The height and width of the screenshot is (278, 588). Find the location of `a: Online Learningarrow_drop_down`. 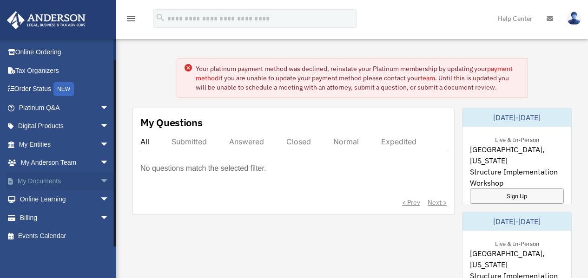

a: Online Learningarrow_drop_down is located at coordinates (65, 200).